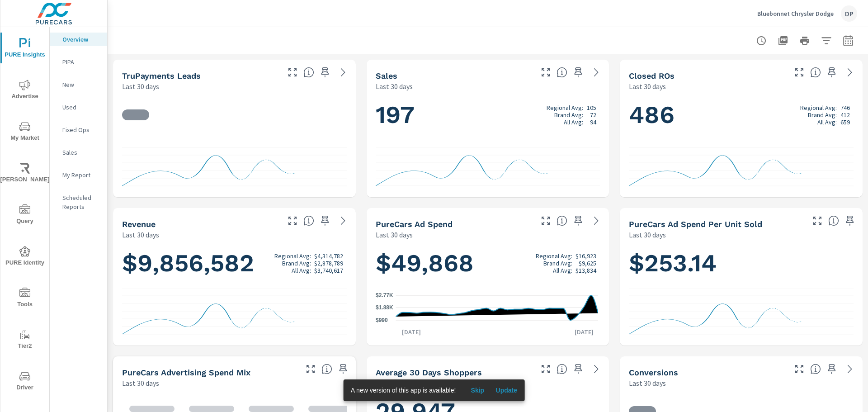 Image resolution: width=868 pixels, height=412 pixels. I want to click on span: Query, so click(25, 215).